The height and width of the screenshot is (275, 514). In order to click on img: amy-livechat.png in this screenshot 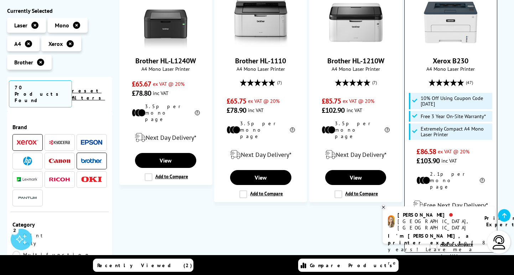, I will do `click(391, 222)`.